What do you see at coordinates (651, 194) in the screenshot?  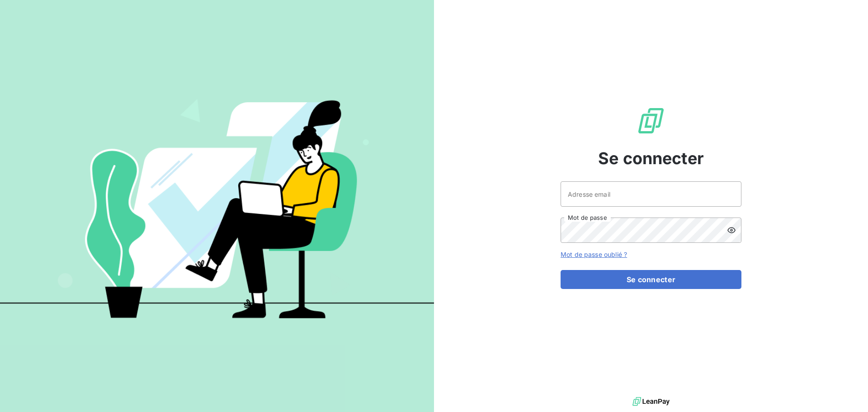 I see `input: placeholder` at bounding box center [651, 194].